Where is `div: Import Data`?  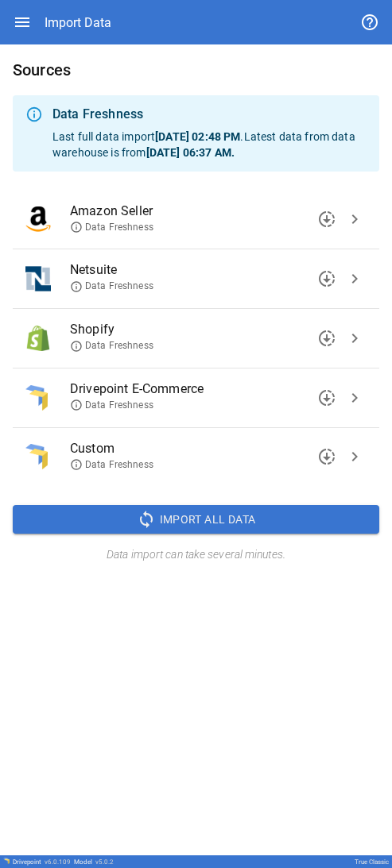
div: Import Data is located at coordinates (78, 22).